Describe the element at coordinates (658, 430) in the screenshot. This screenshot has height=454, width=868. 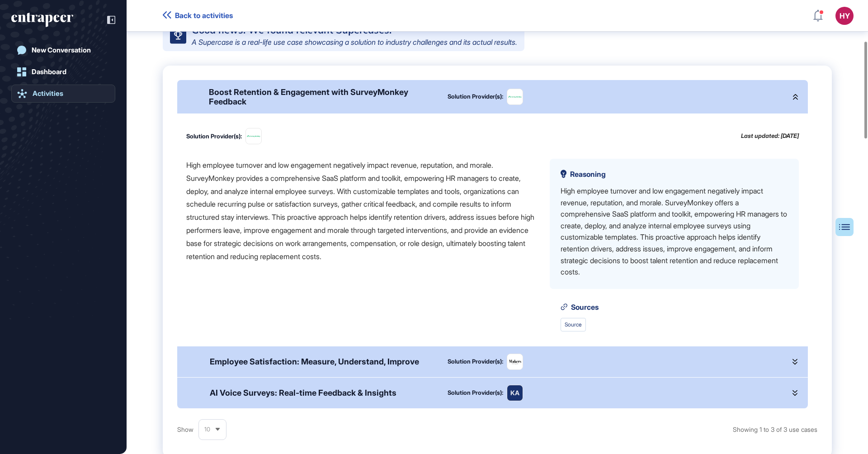
I see `div: Showing 1 to 3 of 3 use cases` at that location.